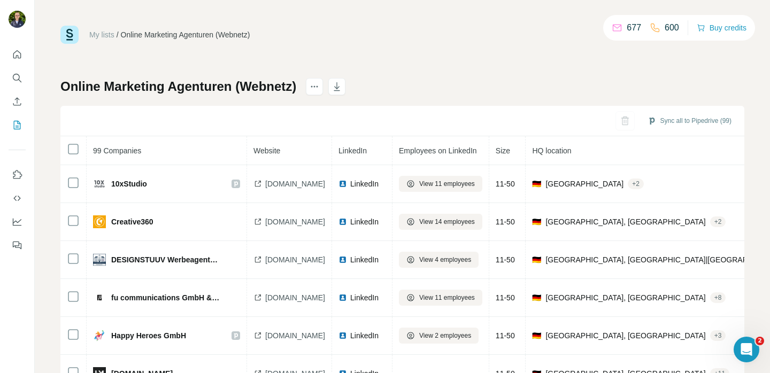  Describe the element at coordinates (503, 151) in the screenshot. I see `span: Size` at that location.